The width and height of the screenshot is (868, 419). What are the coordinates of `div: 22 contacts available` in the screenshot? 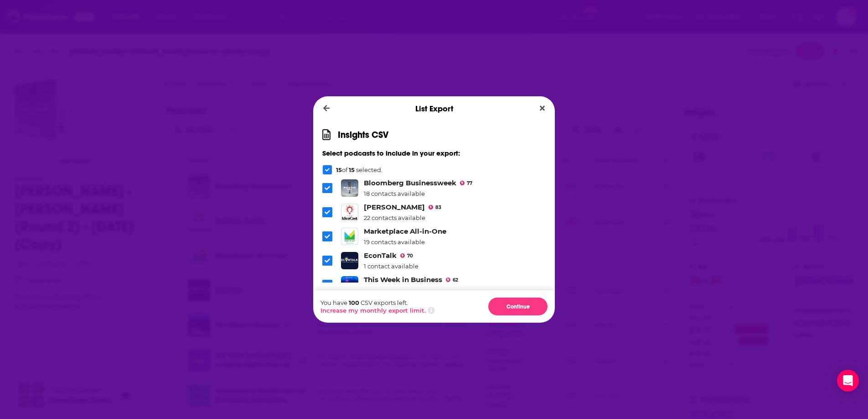 It's located at (402, 218).